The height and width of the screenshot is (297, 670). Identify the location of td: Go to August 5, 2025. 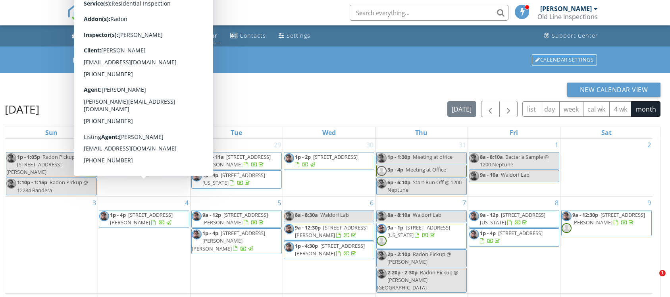
(236, 244).